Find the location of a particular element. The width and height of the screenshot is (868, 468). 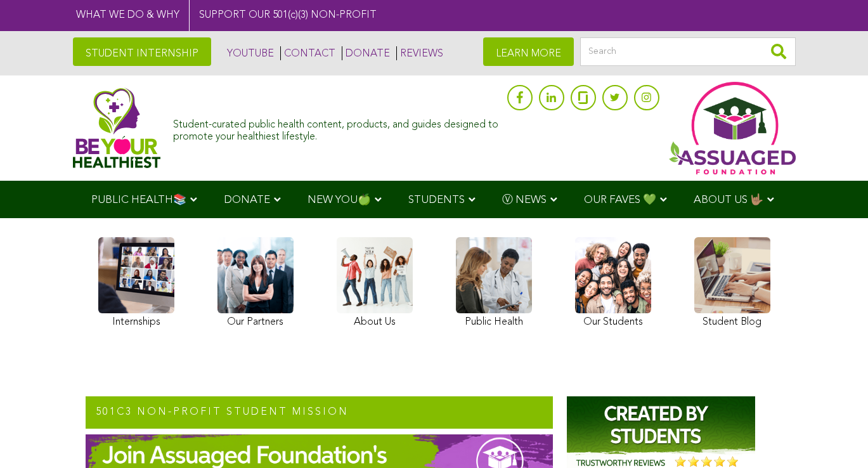

span: Ⓥ NEWS is located at coordinates (525, 200).